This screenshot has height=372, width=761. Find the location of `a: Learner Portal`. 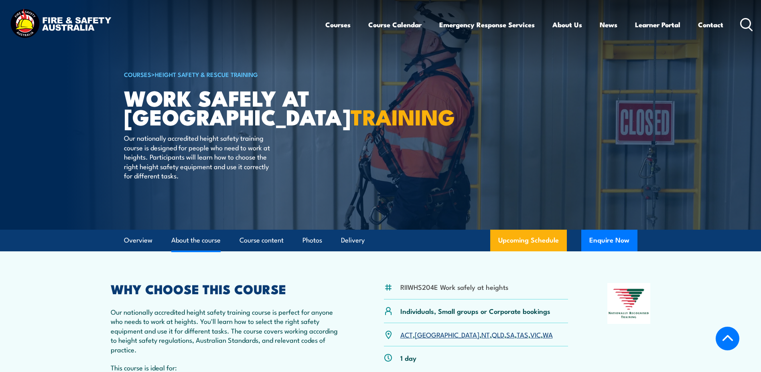

a: Learner Portal is located at coordinates (657, 24).